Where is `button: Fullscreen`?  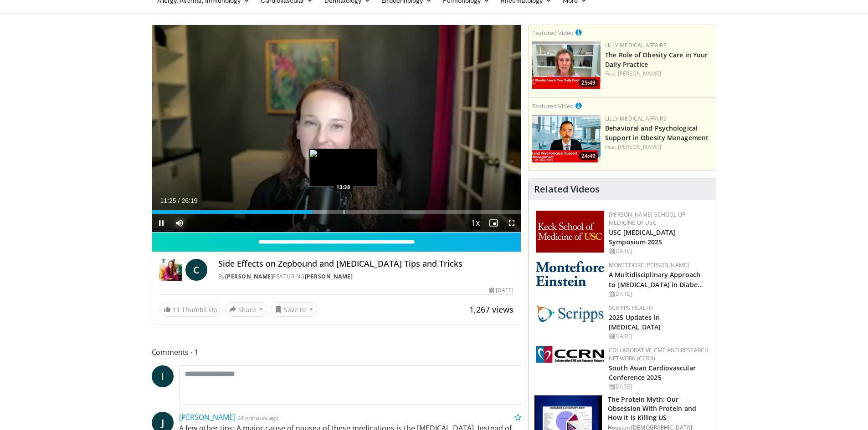 button: Fullscreen is located at coordinates (512, 223).